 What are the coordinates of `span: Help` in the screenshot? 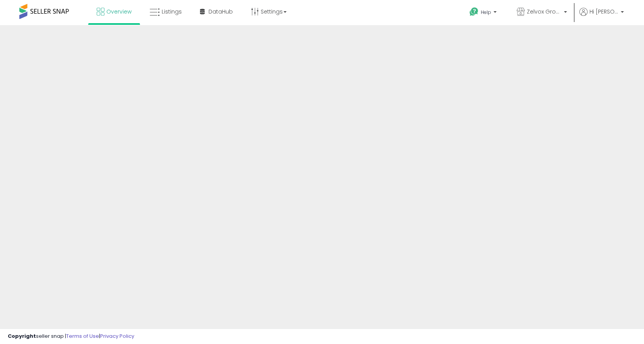 It's located at (486, 12).